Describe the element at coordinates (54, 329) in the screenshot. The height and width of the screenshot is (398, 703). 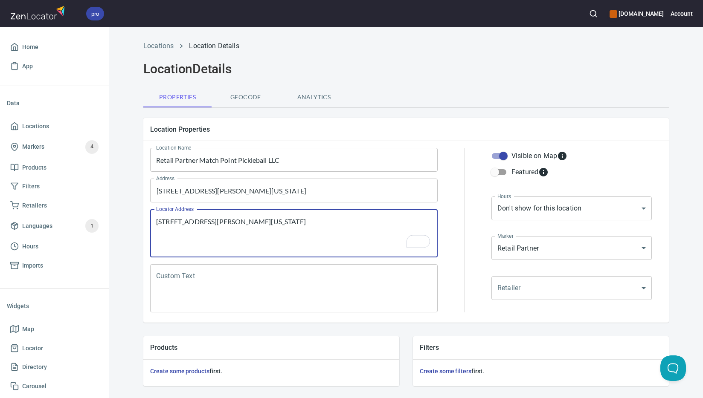
I see `a: Map` at that location.